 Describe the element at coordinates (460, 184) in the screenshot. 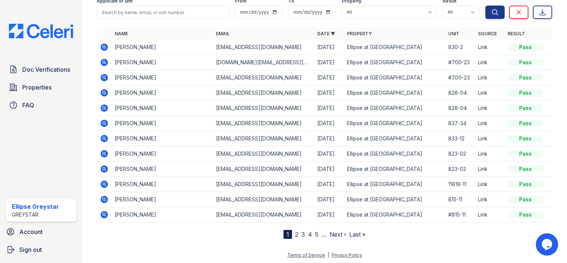

I see `td: 11819-11` at that location.